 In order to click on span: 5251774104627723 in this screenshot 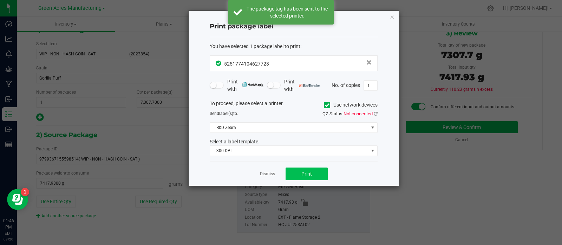, I will do `click(246, 64)`.